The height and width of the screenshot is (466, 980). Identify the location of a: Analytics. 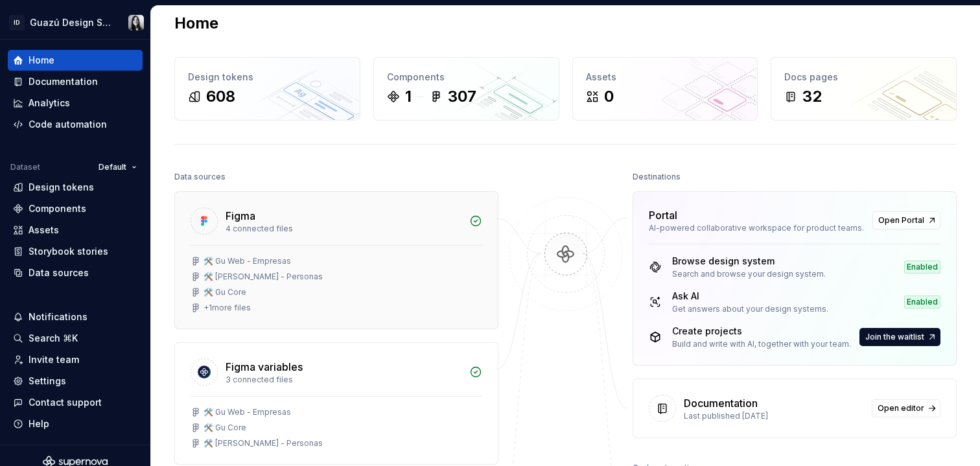
(75, 103).